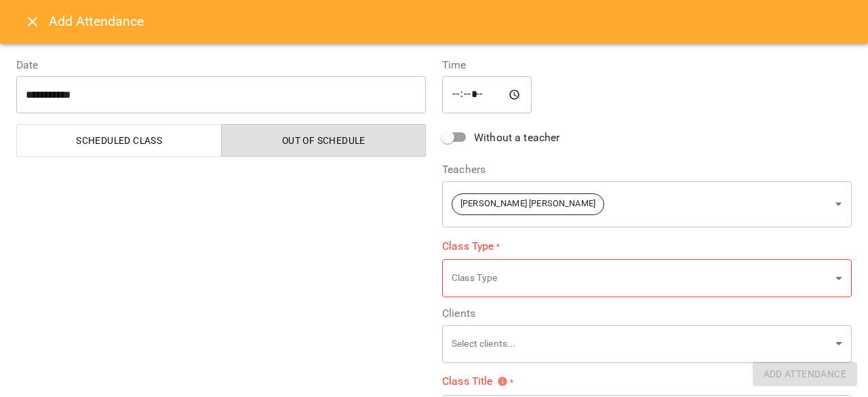 The height and width of the screenshot is (397, 868). What do you see at coordinates (475, 381) in the screenshot?
I see `span: Class Title` at bounding box center [475, 381].